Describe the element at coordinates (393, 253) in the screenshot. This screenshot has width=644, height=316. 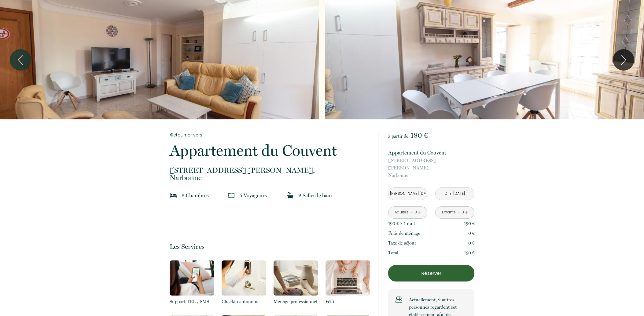
I see `p: Total` at that location.